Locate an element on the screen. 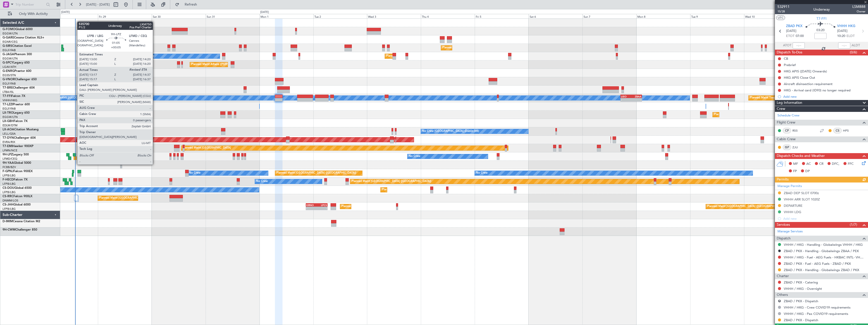 This screenshot has width=868, height=325. div: Thu 4 is located at coordinates (448, 16).